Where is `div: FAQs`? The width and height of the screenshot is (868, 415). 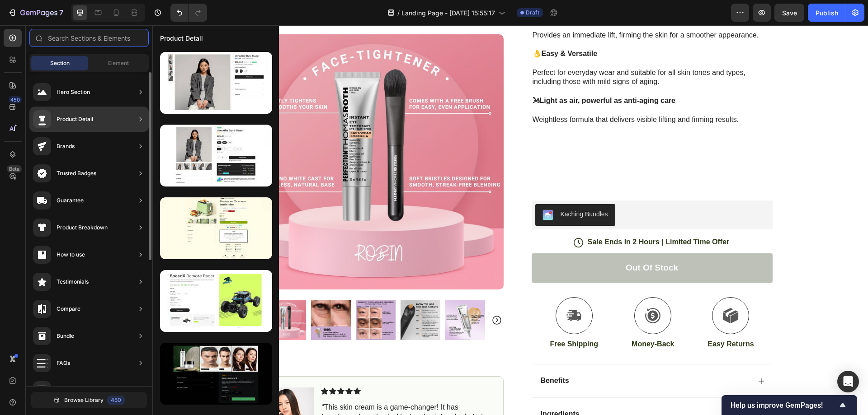
div: FAQs is located at coordinates (63, 363).